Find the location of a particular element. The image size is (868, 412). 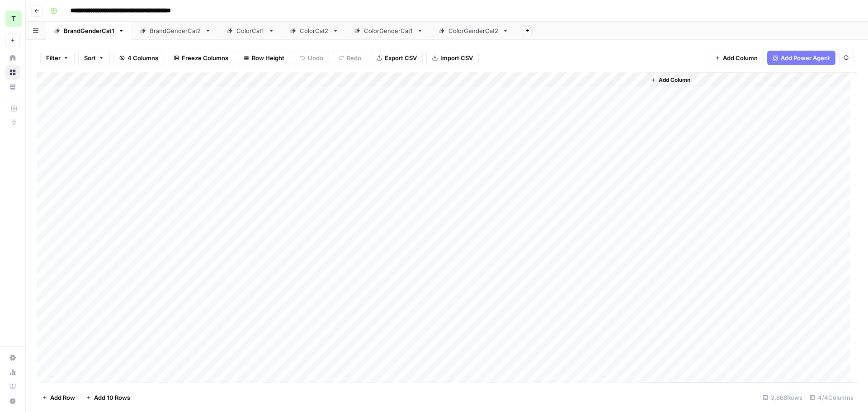

a: ColorCat2 is located at coordinates (314, 31).